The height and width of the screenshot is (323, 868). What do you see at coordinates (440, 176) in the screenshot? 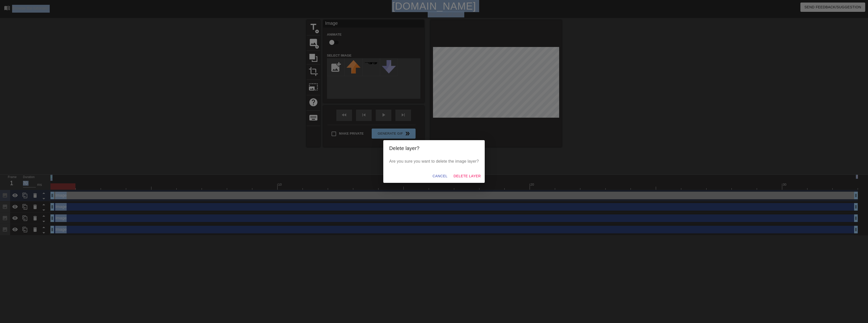
I see `span: Cancel` at bounding box center [440, 176].